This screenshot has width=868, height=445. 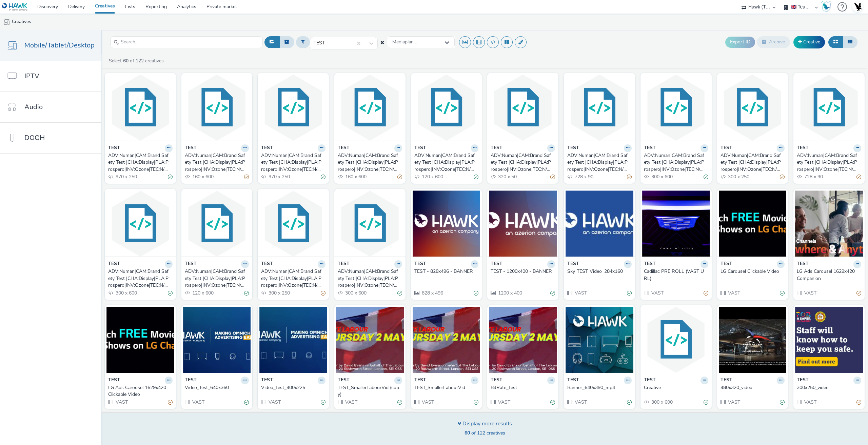 I want to click on div: 300x250_video, so click(x=827, y=388).